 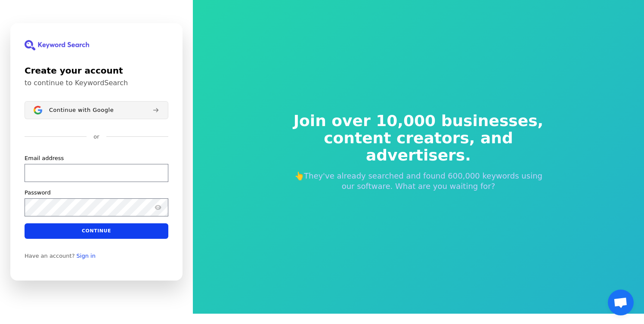 What do you see at coordinates (620, 302) in the screenshot?
I see `div: Open chat` at bounding box center [620, 302].